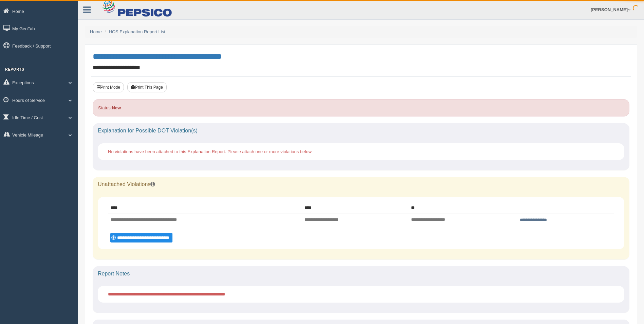 Image resolution: width=644 pixels, height=324 pixels. What do you see at coordinates (116, 107) in the screenshot?
I see `strong: New` at bounding box center [116, 107].